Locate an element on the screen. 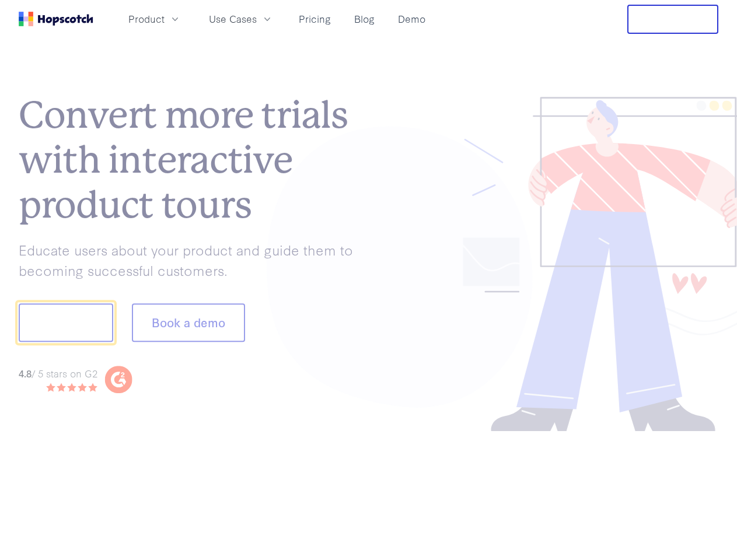  button: Show me! is located at coordinates (66, 323).